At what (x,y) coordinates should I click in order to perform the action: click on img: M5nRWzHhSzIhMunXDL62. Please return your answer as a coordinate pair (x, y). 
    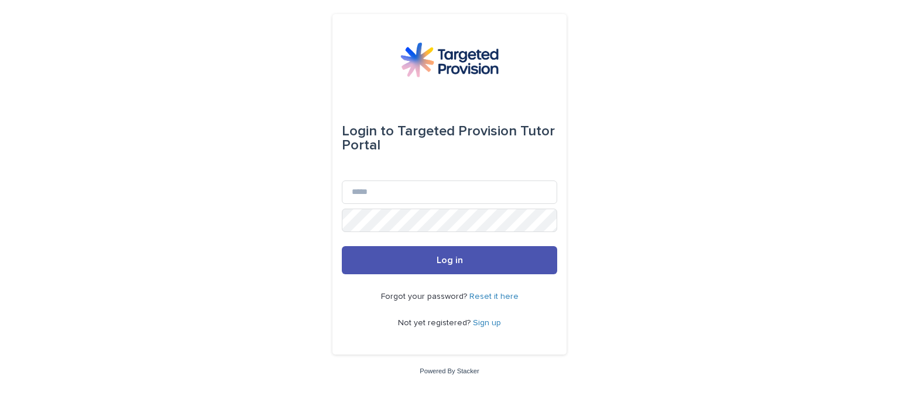
    Looking at the image, I should click on (450, 60).